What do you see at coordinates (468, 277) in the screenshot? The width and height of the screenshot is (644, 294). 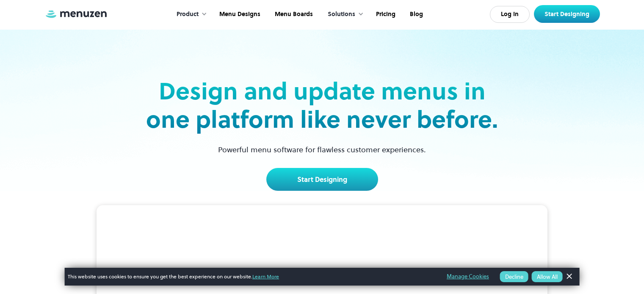 I see `a: Manage Cookies` at bounding box center [468, 277].